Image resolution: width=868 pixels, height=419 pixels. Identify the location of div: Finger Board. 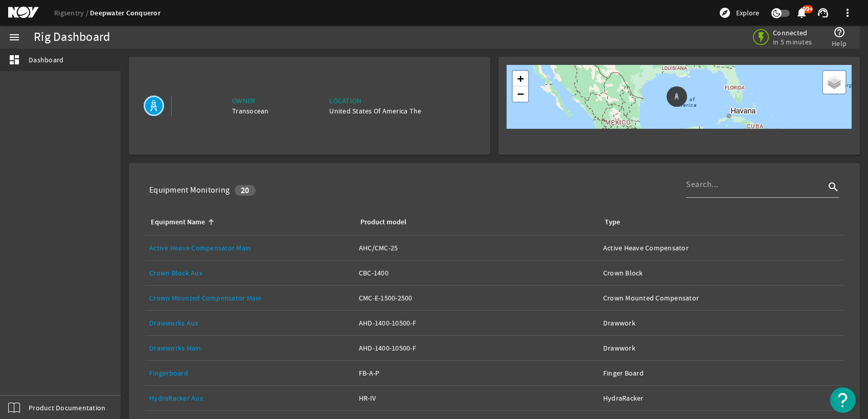
(721, 373).